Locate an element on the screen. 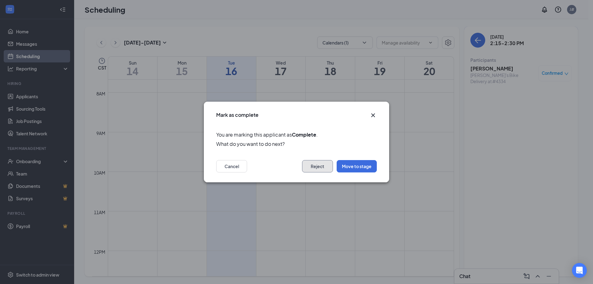  button: Move to stage is located at coordinates (357, 166).